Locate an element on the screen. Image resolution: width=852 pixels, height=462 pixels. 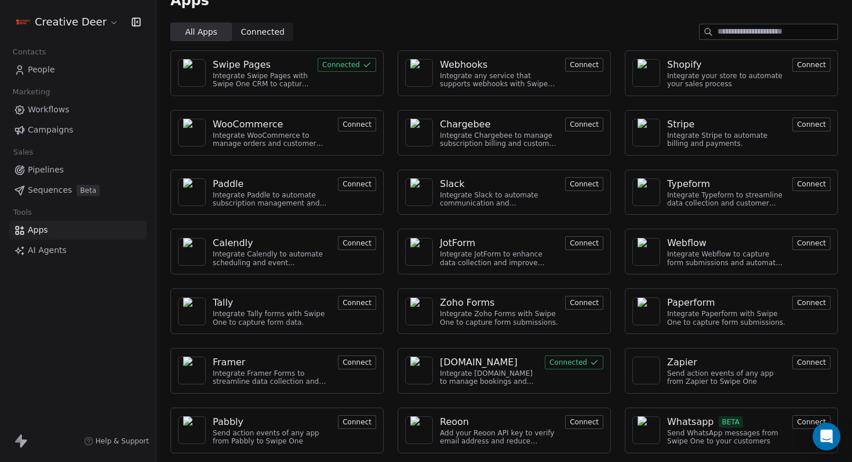
div: Chargebee is located at coordinates (465, 125).